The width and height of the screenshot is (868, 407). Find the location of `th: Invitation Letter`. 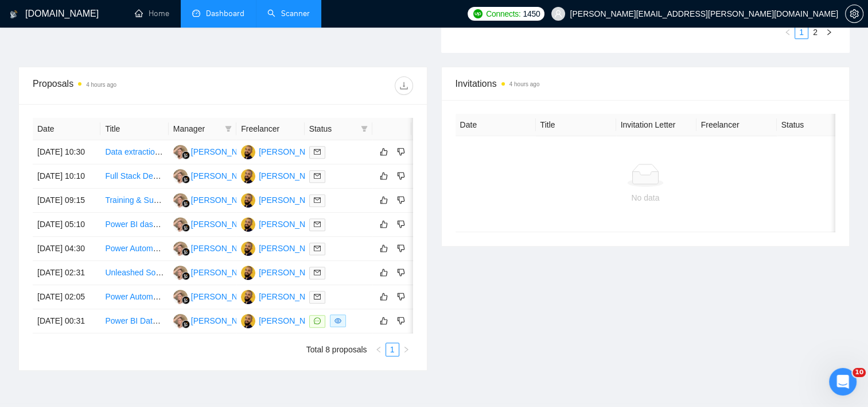

th: Invitation Letter is located at coordinates (656, 125).